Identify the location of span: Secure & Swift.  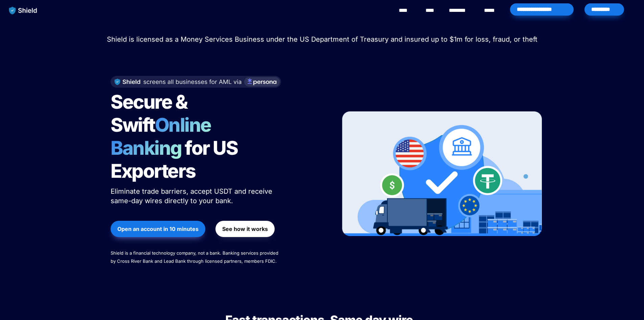
(150, 113).